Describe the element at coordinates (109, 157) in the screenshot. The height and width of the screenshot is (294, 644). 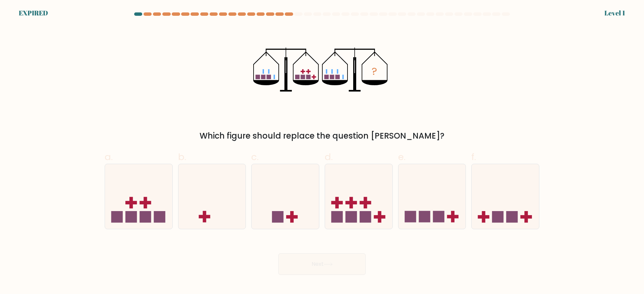
I see `span: a.` at that location.